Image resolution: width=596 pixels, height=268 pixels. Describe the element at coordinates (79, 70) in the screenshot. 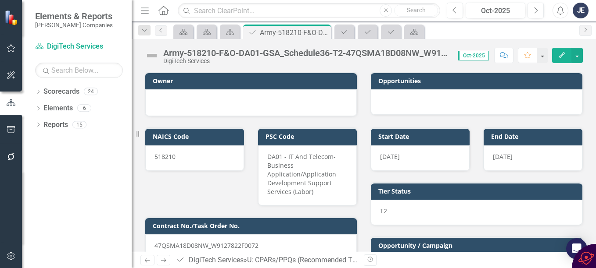

I see `input: Search Below...` at that location.